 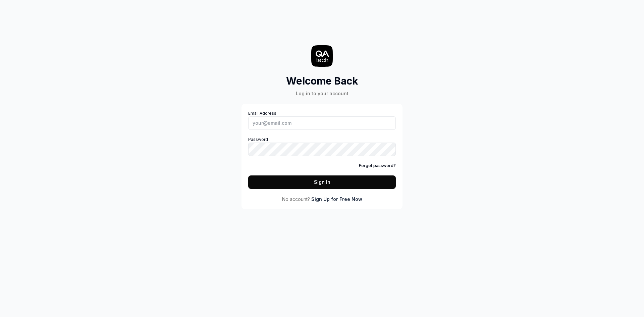 What do you see at coordinates (322, 120) in the screenshot?
I see `label: Email Address` at bounding box center [322, 120].